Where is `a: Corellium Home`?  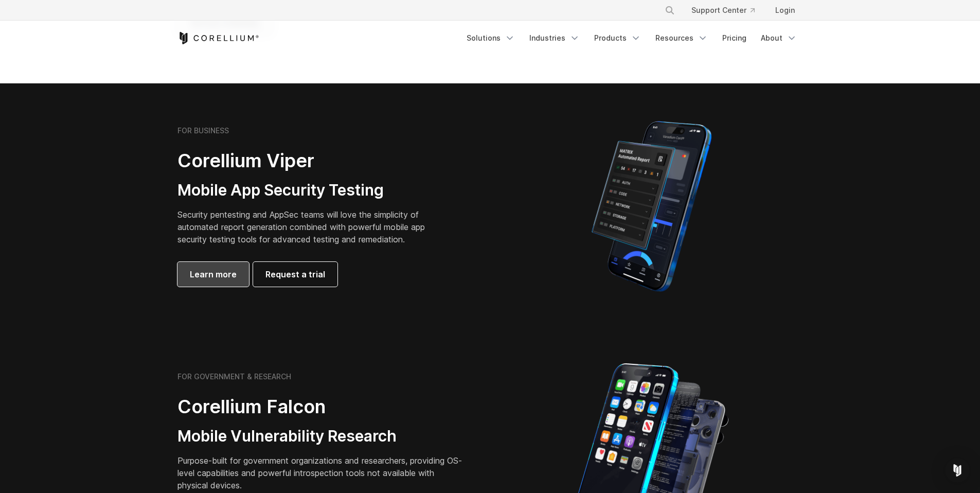 a: Corellium Home is located at coordinates (218, 38).